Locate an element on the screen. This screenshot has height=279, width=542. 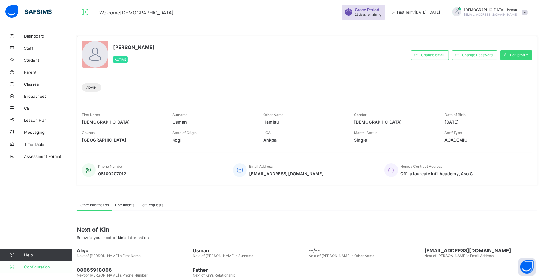
span: Kogi is located at coordinates (213, 140).